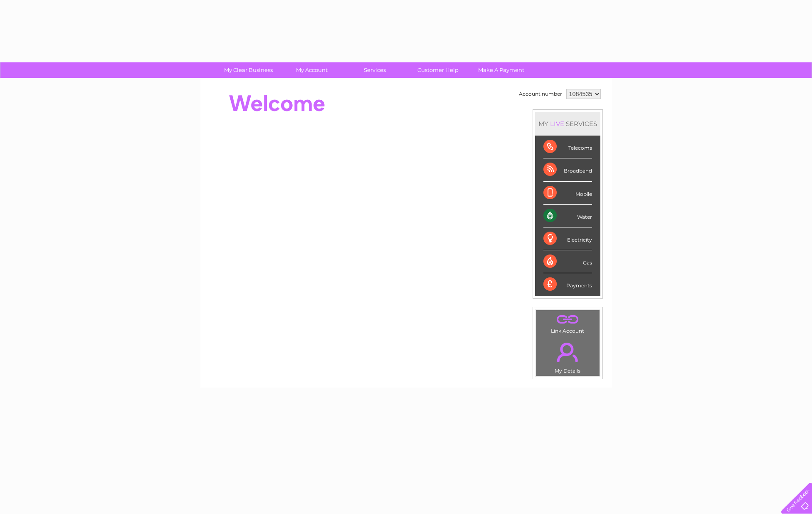 The height and width of the screenshot is (514, 812). Describe the element at coordinates (248, 70) in the screenshot. I see `a: My Clear Business` at that location.